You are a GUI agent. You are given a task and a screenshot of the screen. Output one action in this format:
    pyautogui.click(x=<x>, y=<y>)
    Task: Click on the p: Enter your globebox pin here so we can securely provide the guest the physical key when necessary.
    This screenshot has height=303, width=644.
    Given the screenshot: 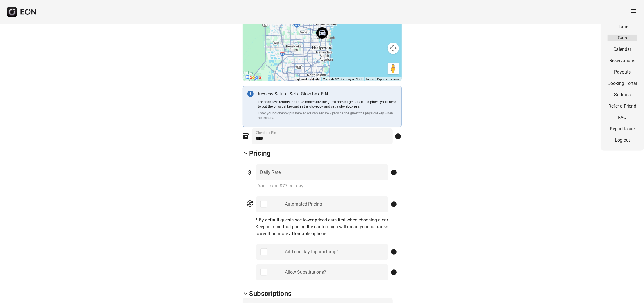 What is the action you would take?
    pyautogui.click(x=328, y=116)
    